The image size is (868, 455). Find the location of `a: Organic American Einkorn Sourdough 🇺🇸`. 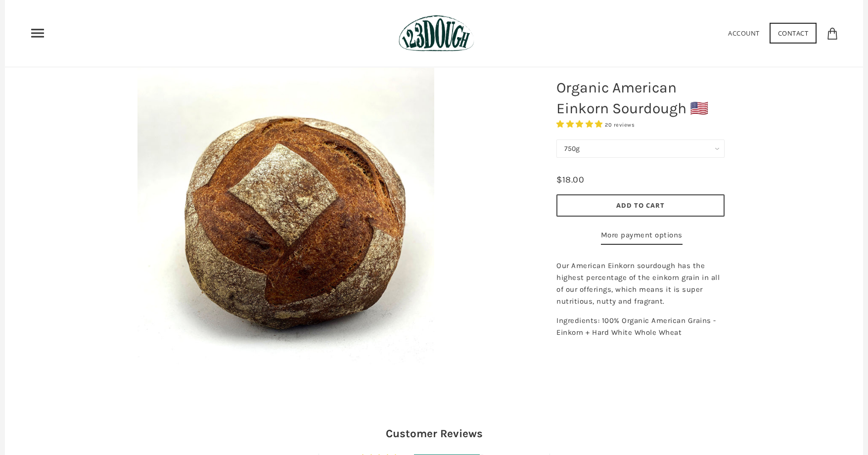

a: Organic American Einkorn Sourdough 🇺🇸 is located at coordinates (286, 216).